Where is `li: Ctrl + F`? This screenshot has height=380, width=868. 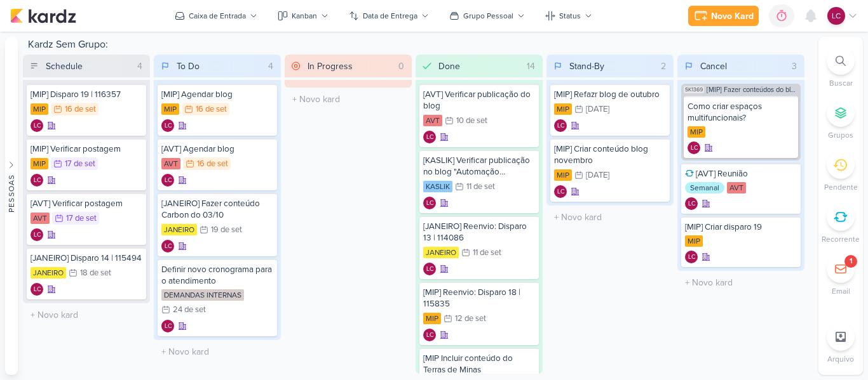
li: Ctrl + F is located at coordinates (841, 68).